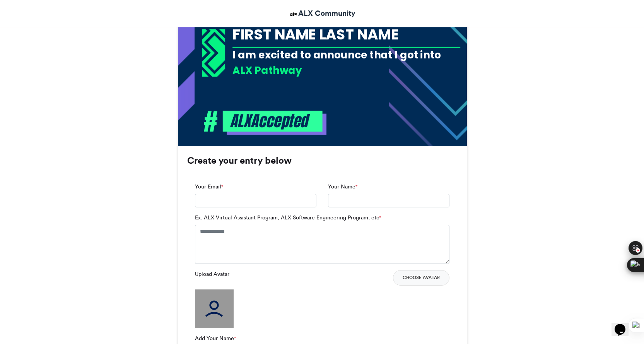  I want to click on button: Choose Avatar, so click(421, 278).